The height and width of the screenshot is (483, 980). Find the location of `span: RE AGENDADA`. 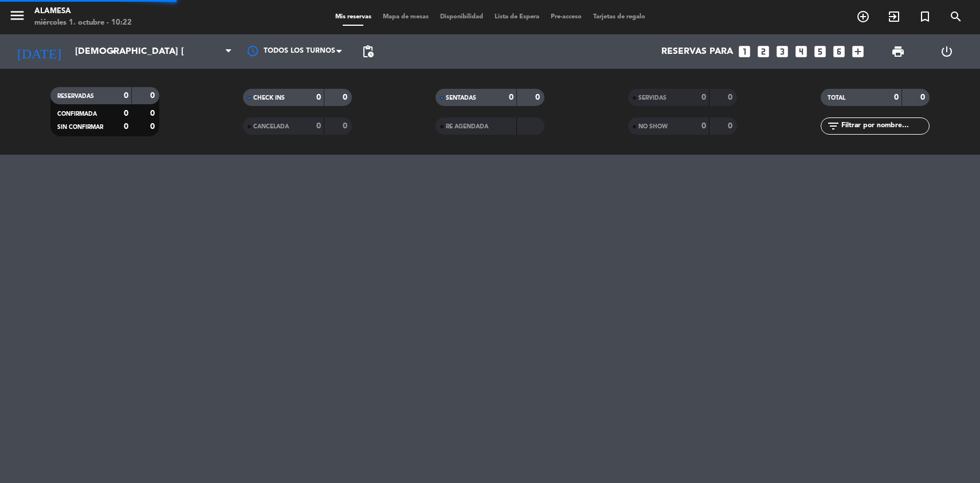

span: RE AGENDADA is located at coordinates (467, 126).